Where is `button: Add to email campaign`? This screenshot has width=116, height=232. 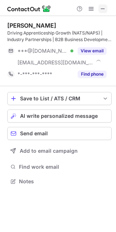
button: Add to email campaign is located at coordinates (59, 151).